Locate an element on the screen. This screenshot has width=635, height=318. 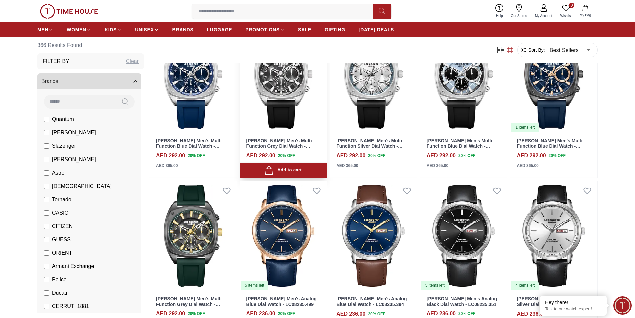
div: Add to cart is located at coordinates (283, 170).